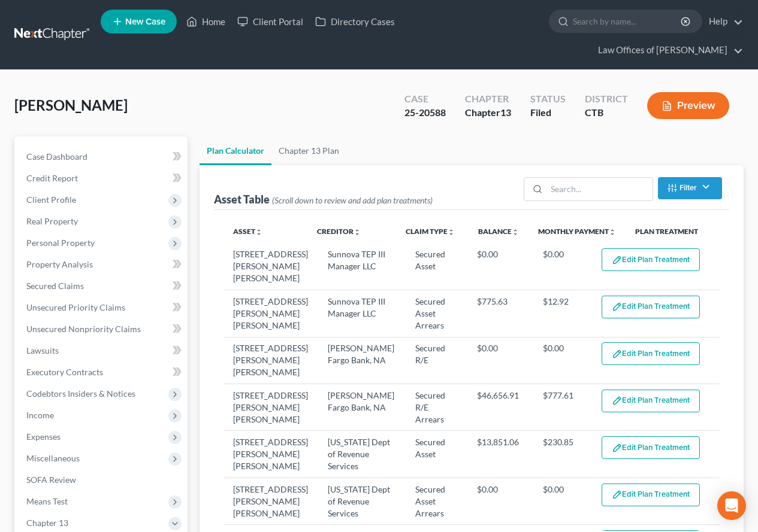  I want to click on td: $12.92, so click(563, 314).